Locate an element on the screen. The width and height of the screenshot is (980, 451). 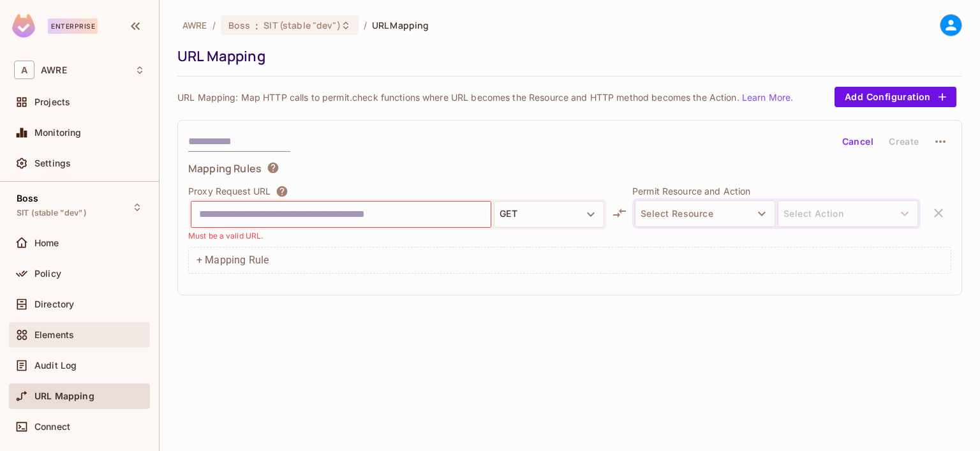
span: Settings is located at coordinates (53, 163).